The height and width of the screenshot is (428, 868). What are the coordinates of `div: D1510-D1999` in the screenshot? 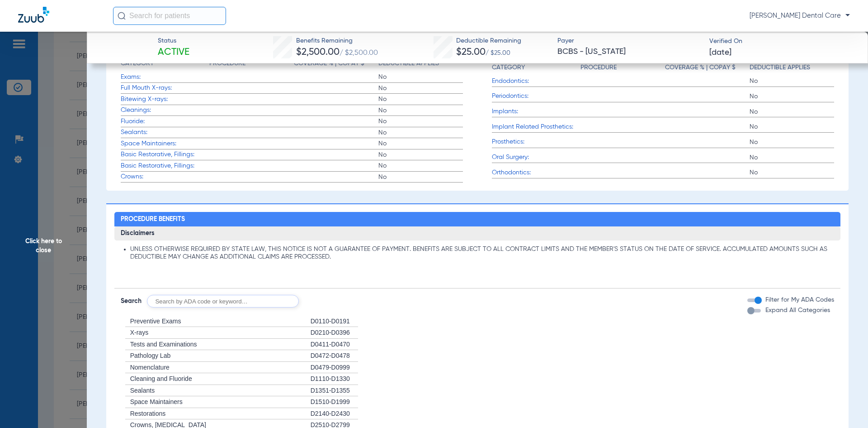 It's located at (334, 402).